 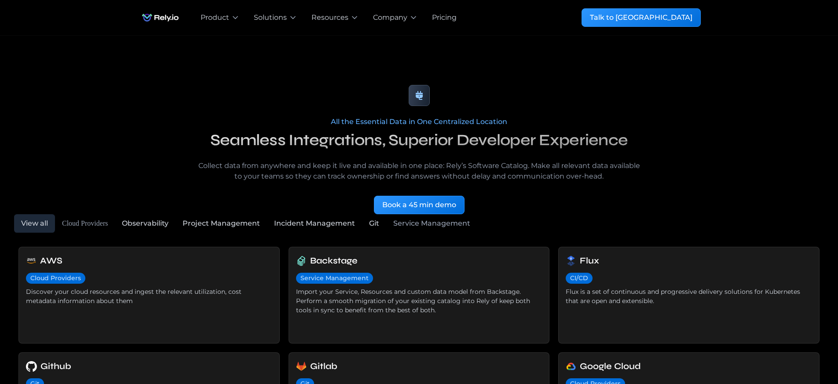 What do you see at coordinates (419, 122) in the screenshot?
I see `div: All the Essential Data in One Centralized Location` at bounding box center [419, 122].